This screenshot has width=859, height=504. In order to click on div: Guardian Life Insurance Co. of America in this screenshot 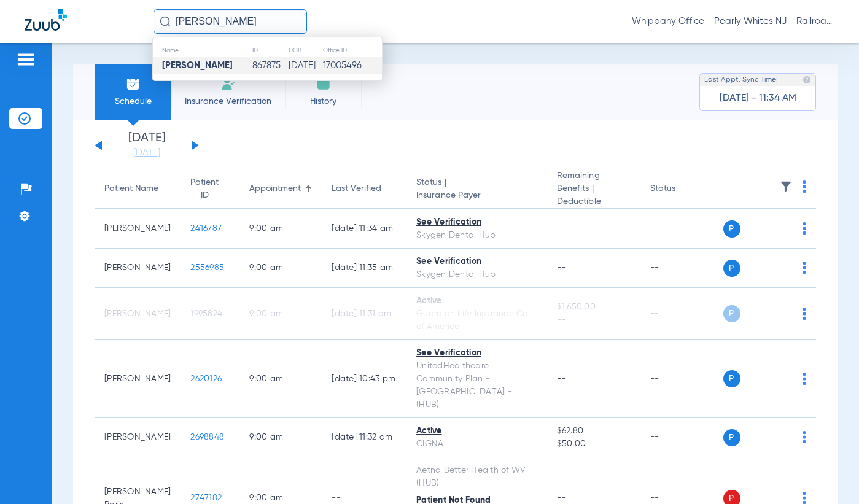, I will do `click(477, 320)`.